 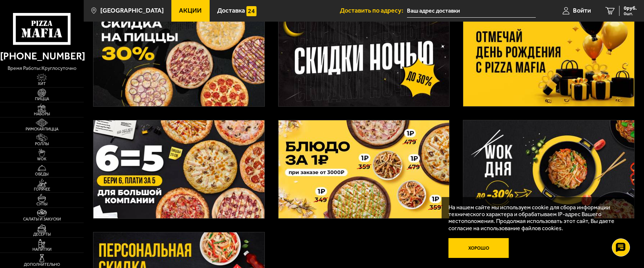 I want to click on span: Доставка, so click(x=231, y=11).